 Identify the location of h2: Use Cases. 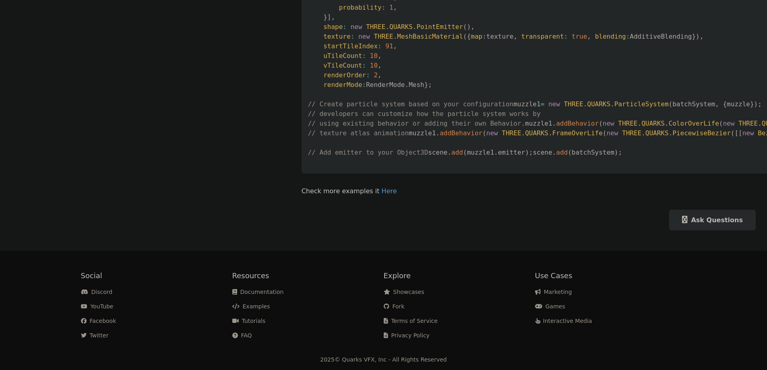
(611, 276).